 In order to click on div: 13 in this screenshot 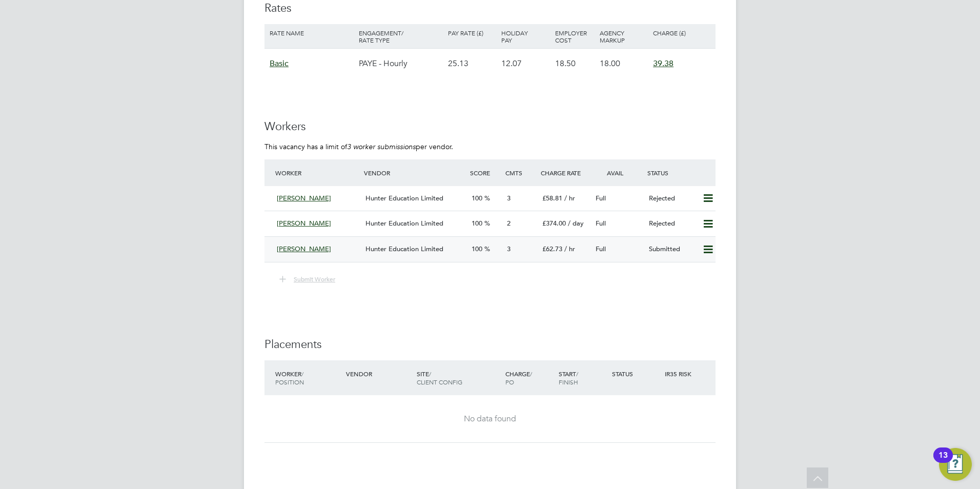, I will do `click(943, 462)`.